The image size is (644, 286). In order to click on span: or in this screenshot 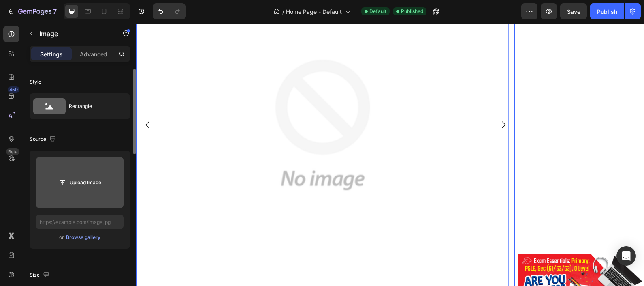, I will do `click(62, 237)`.